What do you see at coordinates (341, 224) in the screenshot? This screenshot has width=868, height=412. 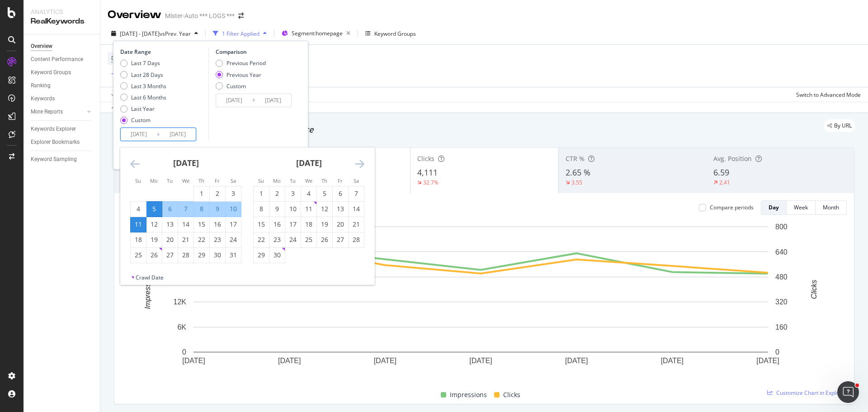 I see `td: Choose Friday, June 20, 2025 as your check-in date. It’s available.` at bounding box center [341, 224].